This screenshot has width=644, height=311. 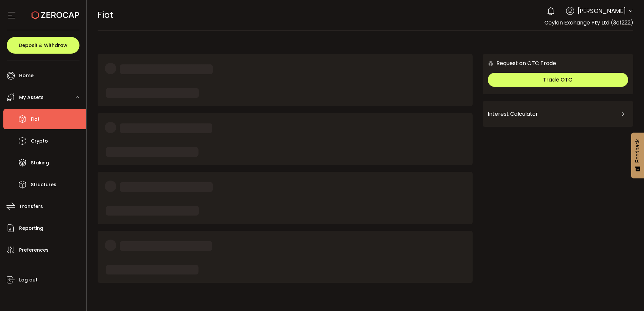 I want to click on div: Interest Calculator, so click(x=558, y=114).